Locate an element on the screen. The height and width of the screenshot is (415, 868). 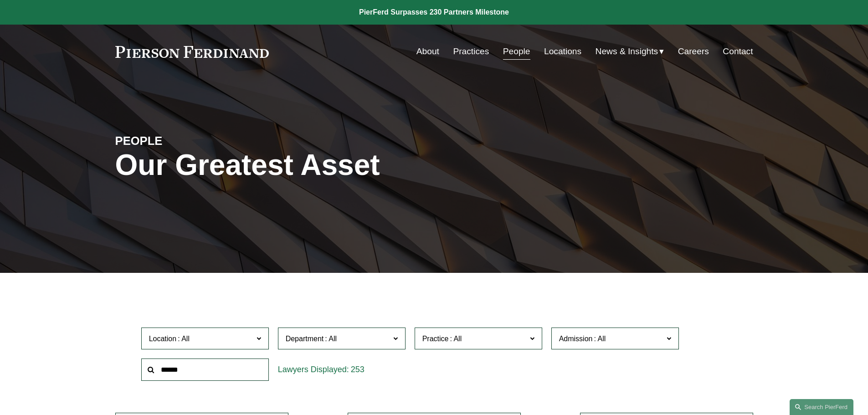
span: Practice is located at coordinates (435, 339).